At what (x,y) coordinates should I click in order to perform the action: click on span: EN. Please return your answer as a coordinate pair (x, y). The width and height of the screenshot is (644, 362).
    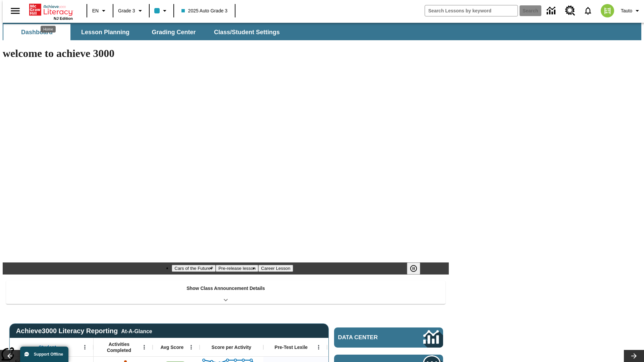
    Looking at the image, I should click on (95, 11).